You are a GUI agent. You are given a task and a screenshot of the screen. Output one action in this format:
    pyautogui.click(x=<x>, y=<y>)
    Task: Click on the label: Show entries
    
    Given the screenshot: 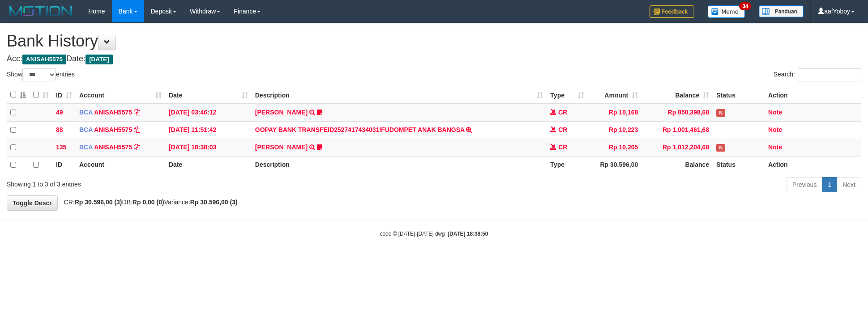 What is the action you would take?
    pyautogui.click(x=41, y=75)
    